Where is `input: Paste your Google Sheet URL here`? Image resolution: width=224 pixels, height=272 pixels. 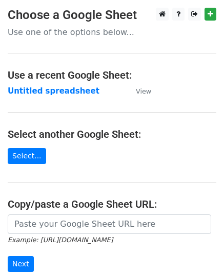 input: Paste your Google Sheet URL here is located at coordinates (109, 224).